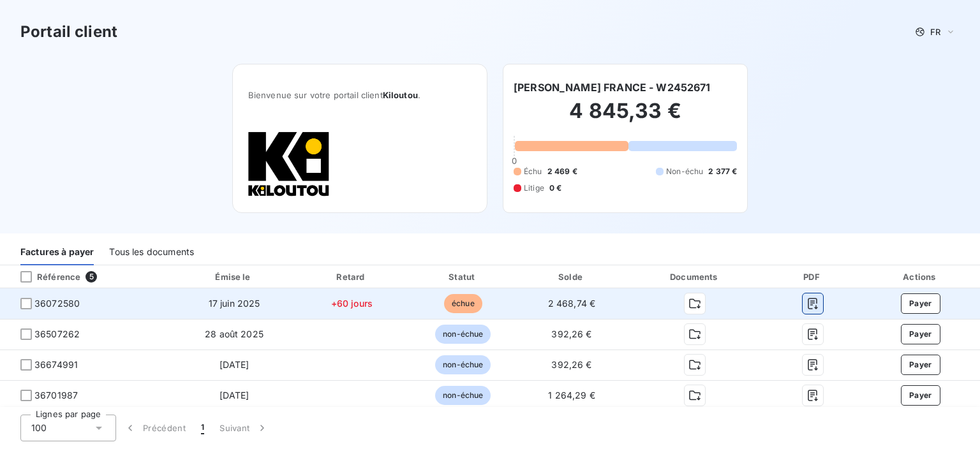 The image size is (980, 449). Describe the element at coordinates (289, 164) in the screenshot. I see `img: Company logo` at that location.